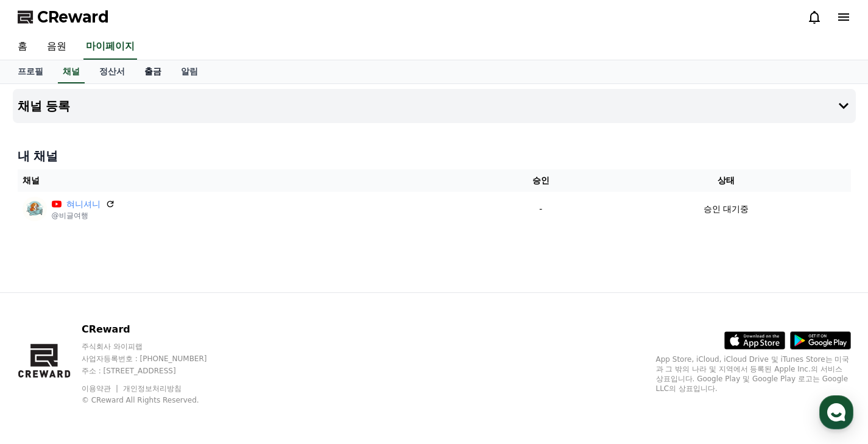 Image resolution: width=868 pixels, height=444 pixels. Describe the element at coordinates (152, 389) in the screenshot. I see `a: 개인정보처리방침` at that location.